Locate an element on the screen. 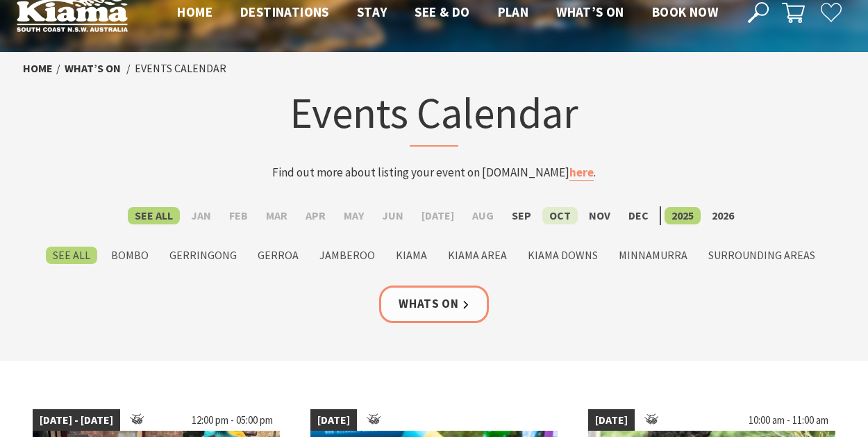  span: Home is located at coordinates (194, 12).